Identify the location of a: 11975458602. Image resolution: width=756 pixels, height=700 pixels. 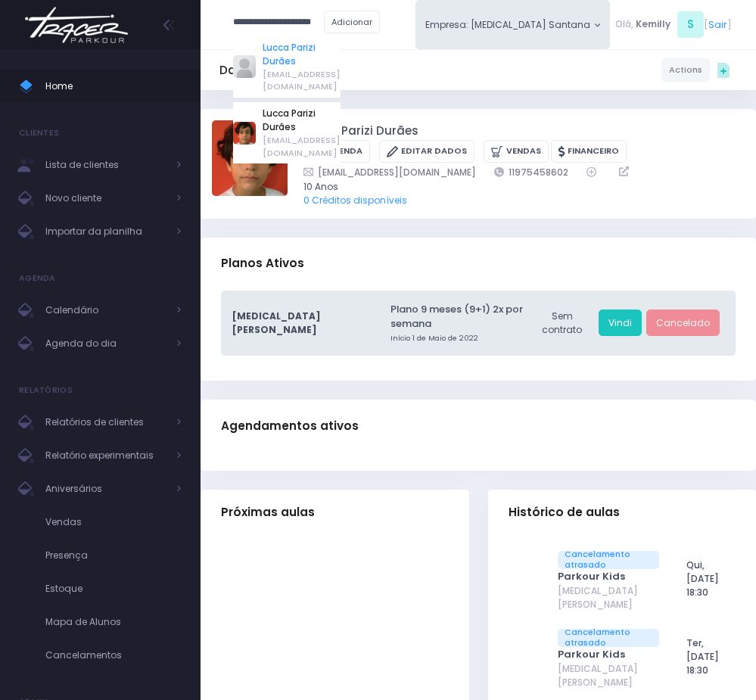
(532, 172).